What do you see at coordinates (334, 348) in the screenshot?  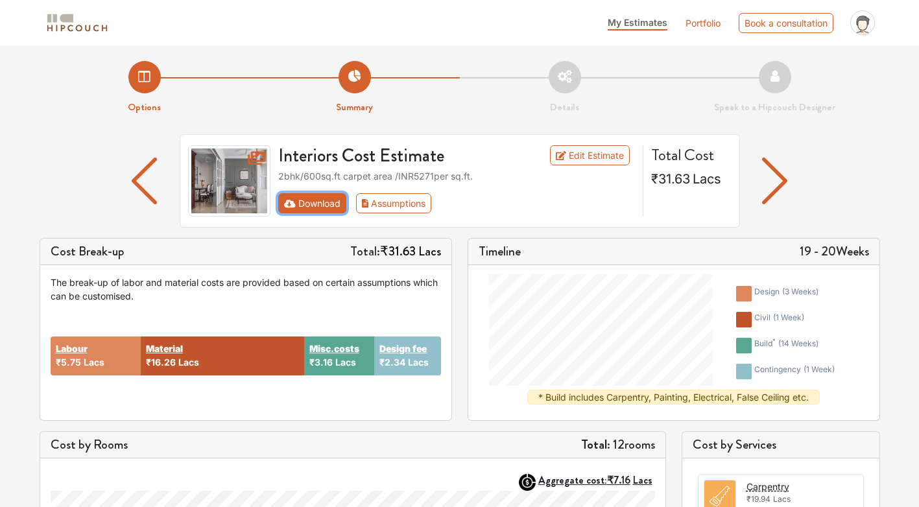 I see `strong: Misc.costs` at bounding box center [334, 348].